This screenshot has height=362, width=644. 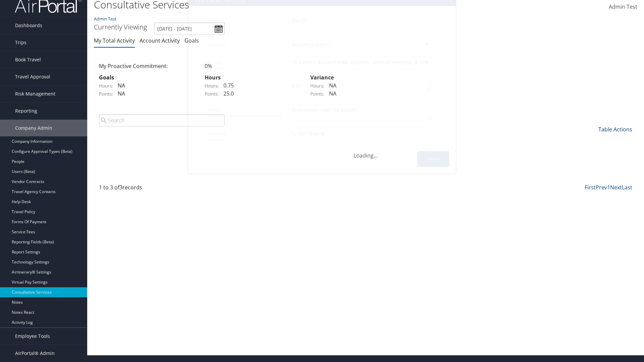 What do you see at coordinates (246, 112) in the screenshot?
I see `label: Notes` at bounding box center [246, 112].